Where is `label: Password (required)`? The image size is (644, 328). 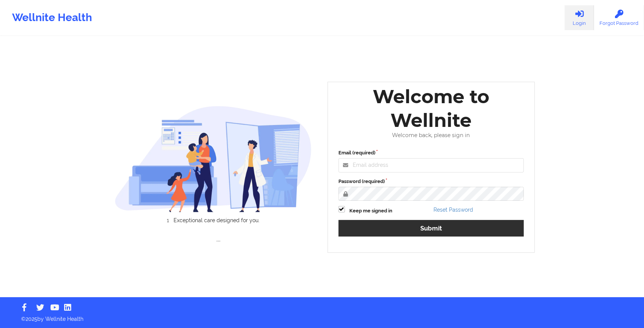
label: Password (required) is located at coordinates (431, 182).